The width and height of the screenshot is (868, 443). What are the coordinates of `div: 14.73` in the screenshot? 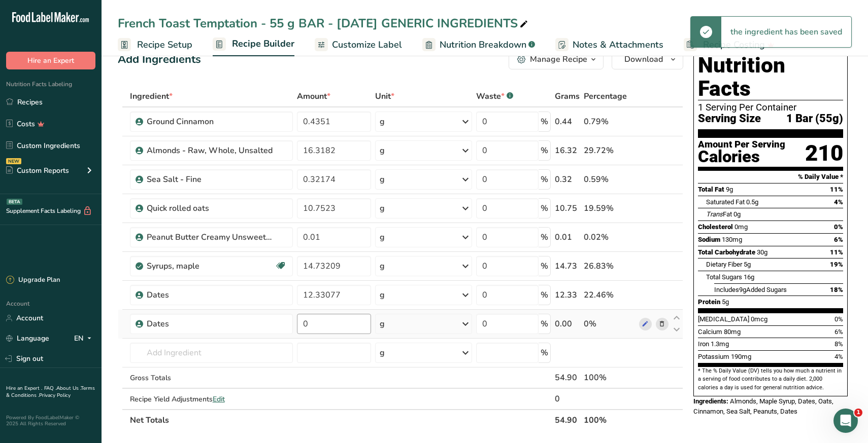 It's located at (566, 266).